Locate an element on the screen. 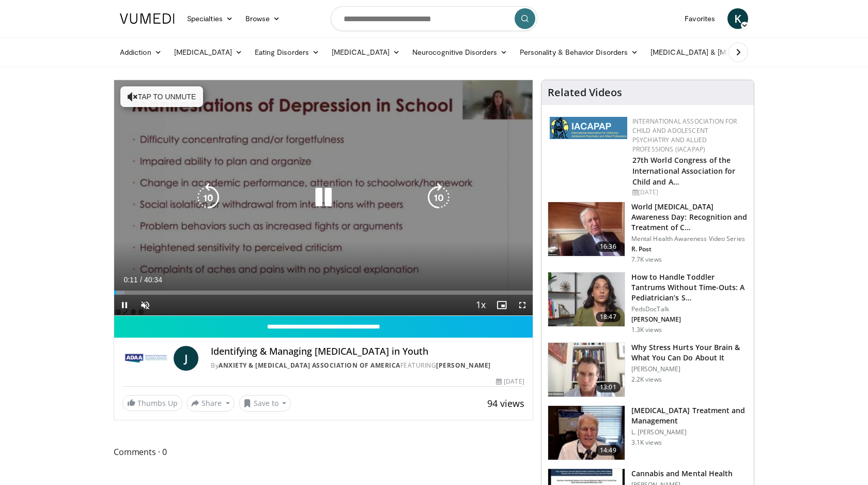  button: Tap to unmute is located at coordinates (162, 97).